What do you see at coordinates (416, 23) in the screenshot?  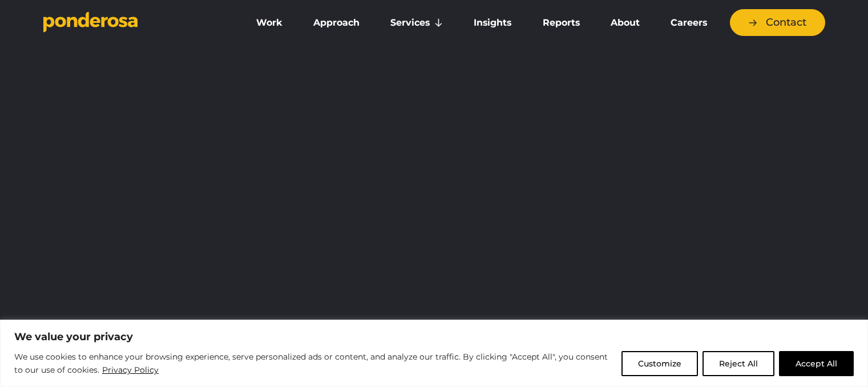 I see `a: Services` at bounding box center [416, 23].